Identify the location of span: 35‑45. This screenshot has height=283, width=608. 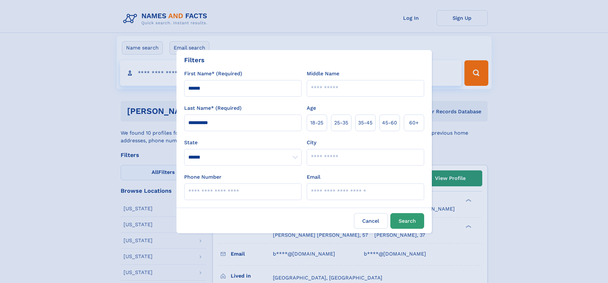
(365, 123).